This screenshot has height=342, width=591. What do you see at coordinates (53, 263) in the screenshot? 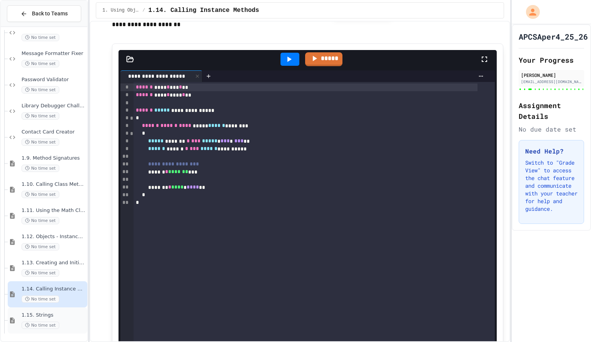
I see `span: 1.13. Creating and Initializing Objects: Constructors` at bounding box center [53, 263].